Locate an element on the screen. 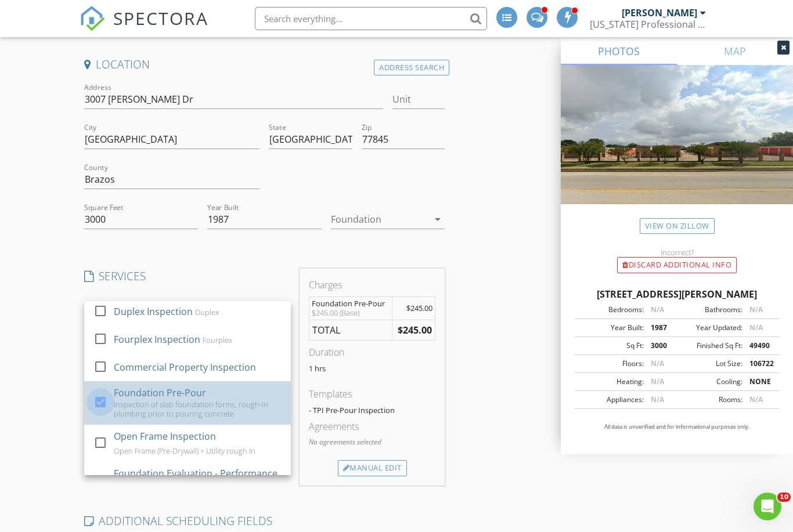  div: Fourplex Inspection is located at coordinates (156, 340).